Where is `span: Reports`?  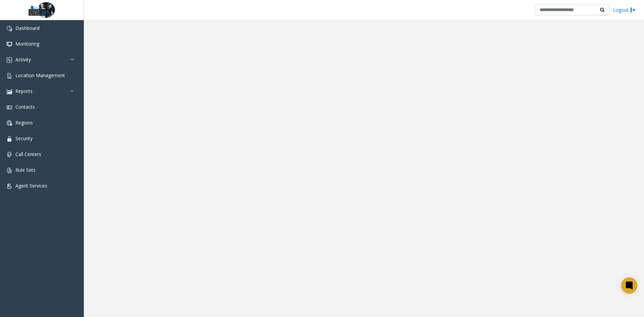
span: Reports is located at coordinates (24, 91).